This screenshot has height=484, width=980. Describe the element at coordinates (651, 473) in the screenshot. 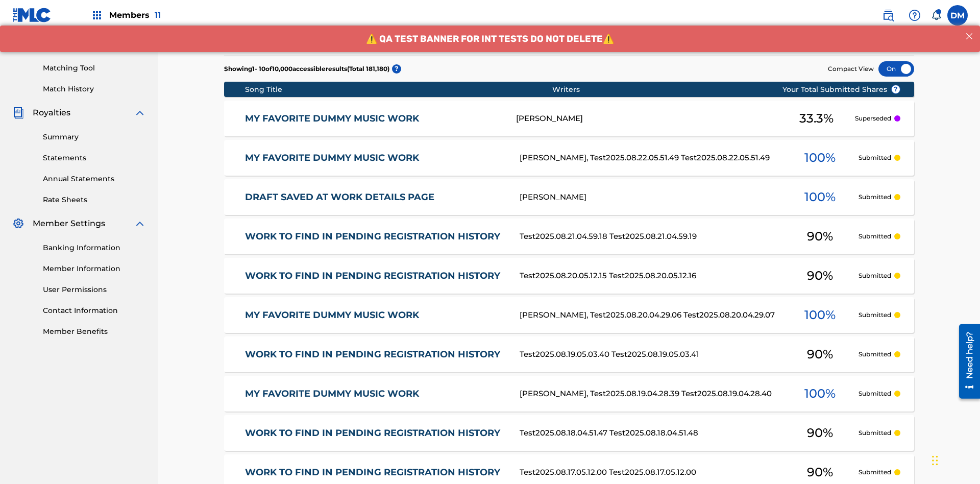

I see `div: Test2025.08.17.05.12.00 Test2025.08.17.05.12.00` at that location.